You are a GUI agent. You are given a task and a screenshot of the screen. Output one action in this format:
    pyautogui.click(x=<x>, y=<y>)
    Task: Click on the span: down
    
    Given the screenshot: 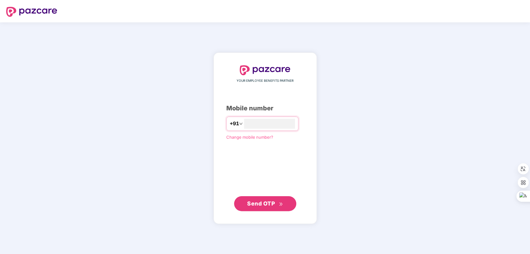 What is the action you would take?
    pyautogui.click(x=241, y=124)
    